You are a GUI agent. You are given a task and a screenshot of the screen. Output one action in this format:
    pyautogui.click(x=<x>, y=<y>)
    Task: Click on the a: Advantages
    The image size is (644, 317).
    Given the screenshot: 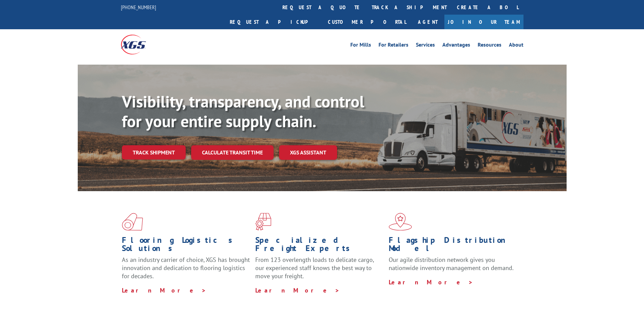 What is the action you would take?
    pyautogui.click(x=456, y=46)
    